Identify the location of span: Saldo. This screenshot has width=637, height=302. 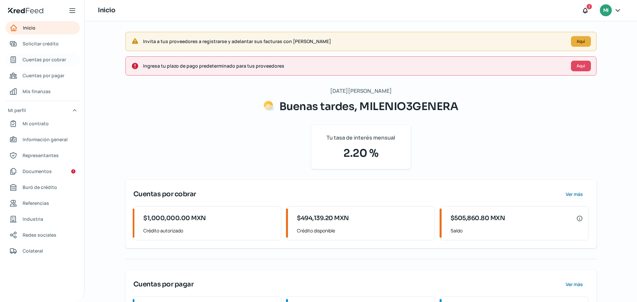
(517, 231).